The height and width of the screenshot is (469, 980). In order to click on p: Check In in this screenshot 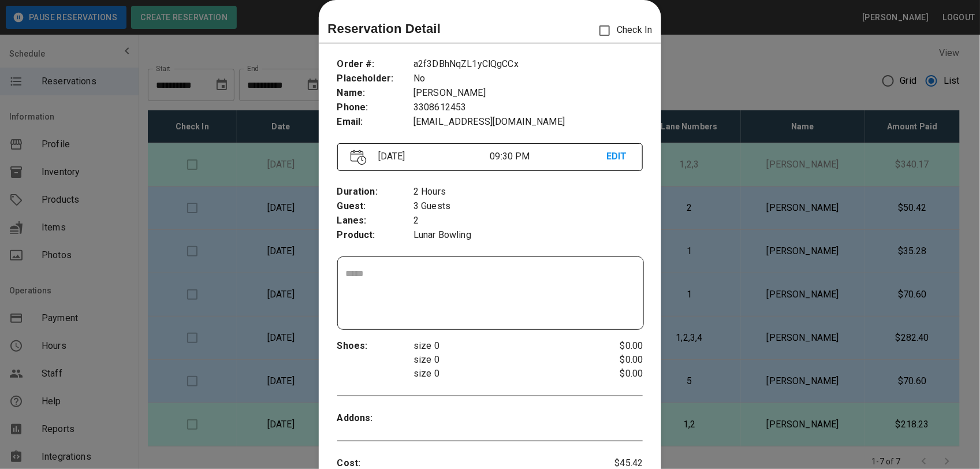, I will do `click(622, 31)`.